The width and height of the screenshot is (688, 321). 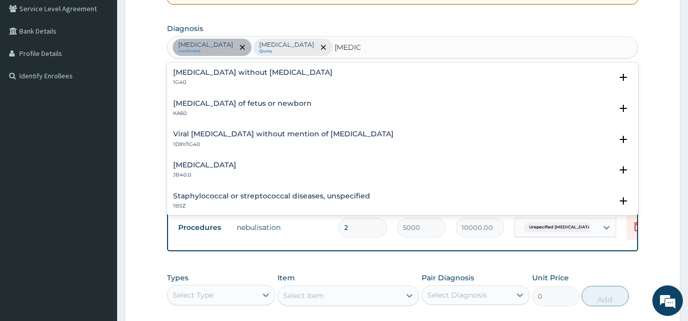 What do you see at coordinates (271, 196) in the screenshot?
I see `h4: Staphylococcal or streptococcal diseases, unspecified` at bounding box center [271, 196].